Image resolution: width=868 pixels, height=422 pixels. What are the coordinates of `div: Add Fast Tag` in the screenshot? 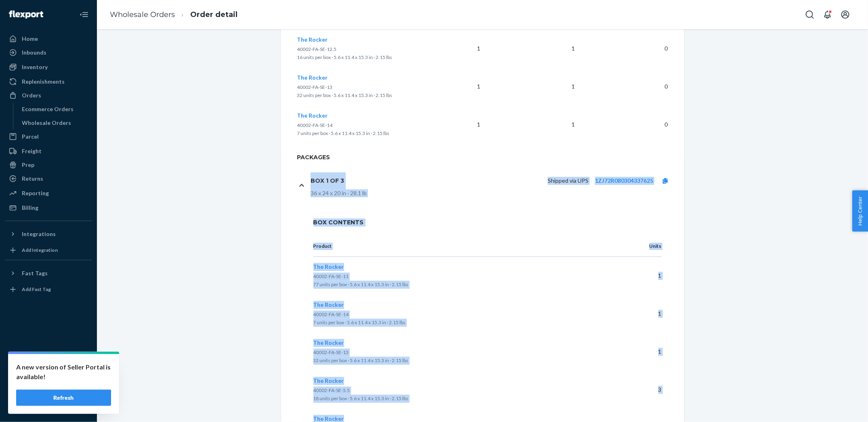 It's located at (36, 289).